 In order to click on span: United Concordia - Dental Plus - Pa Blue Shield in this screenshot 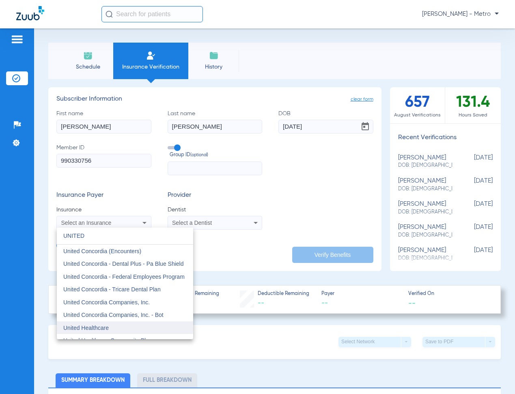, I will do `click(123, 264)`.